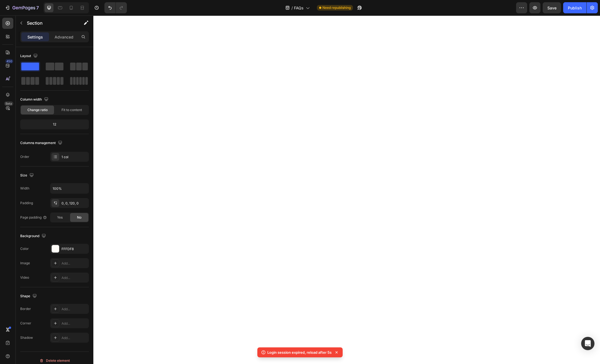  What do you see at coordinates (29, 56) in the screenshot?
I see `div: Layout` at bounding box center [29, 56].